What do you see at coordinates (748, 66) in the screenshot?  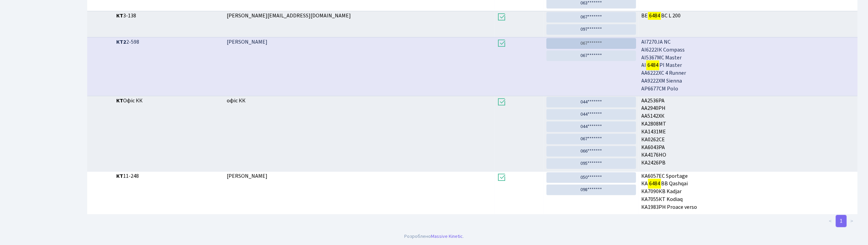 I see `span: АІ7270JA NC АІ6222ІК Compass АІ5367МС Master АІ РІ Master АА6222ХС 4 Runner АА9222ХМ Sienna АР667...` at bounding box center [748, 66].